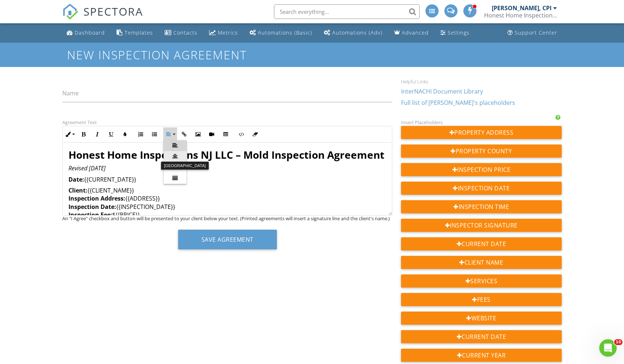  Describe the element at coordinates (618, 342) in the screenshot. I see `span: 10` at that location.